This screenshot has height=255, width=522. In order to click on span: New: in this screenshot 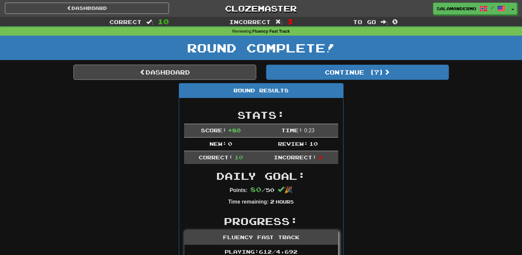, I will do `click(218, 143)`.